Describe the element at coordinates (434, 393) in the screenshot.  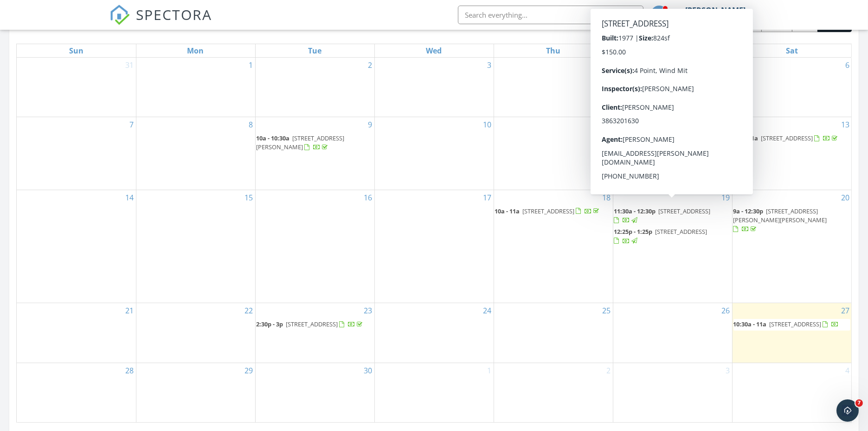
I see `td: Go to October 1, 2025` at that location.